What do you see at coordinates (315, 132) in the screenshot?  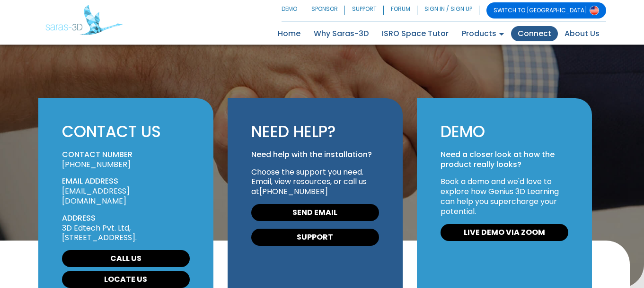 I see `p: NEED HELP?` at bounding box center [315, 132].